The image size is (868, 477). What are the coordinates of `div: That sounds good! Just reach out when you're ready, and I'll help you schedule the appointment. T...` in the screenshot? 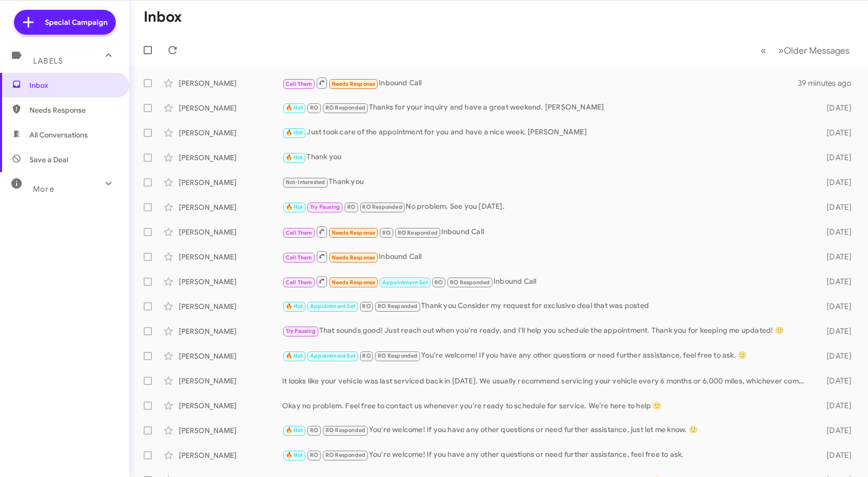 It's located at (547, 331).